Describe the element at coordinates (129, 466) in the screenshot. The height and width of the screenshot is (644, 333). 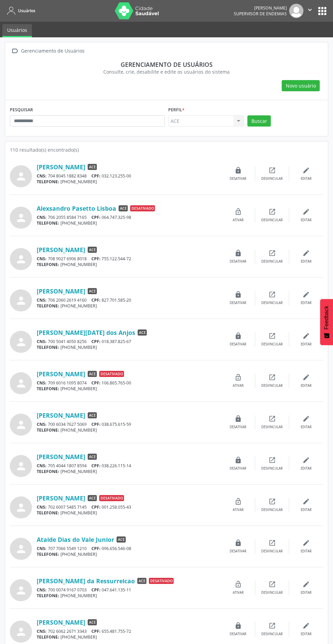
I see `div: 705 4044 1807 8594 038.226.115-14` at that location.